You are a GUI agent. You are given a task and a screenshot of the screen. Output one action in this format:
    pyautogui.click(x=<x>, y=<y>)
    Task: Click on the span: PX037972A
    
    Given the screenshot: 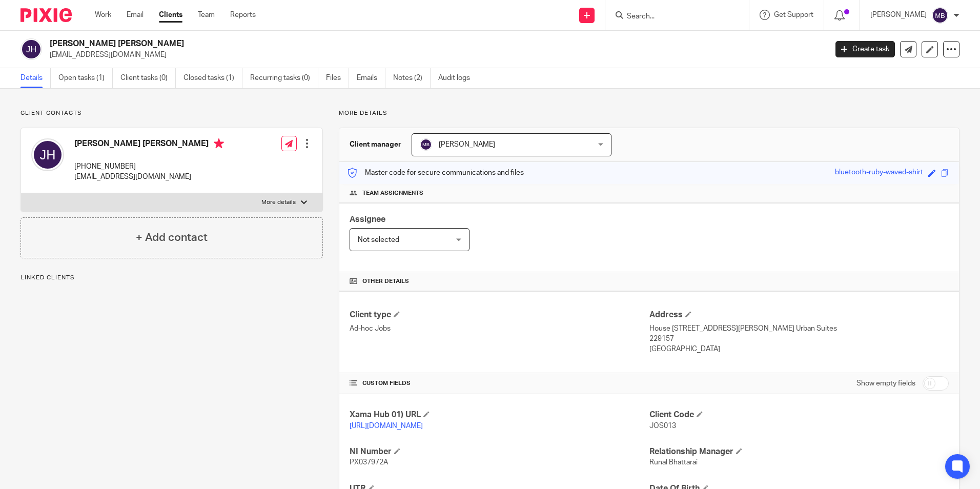 What is the action you would take?
    pyautogui.click(x=369, y=462)
    